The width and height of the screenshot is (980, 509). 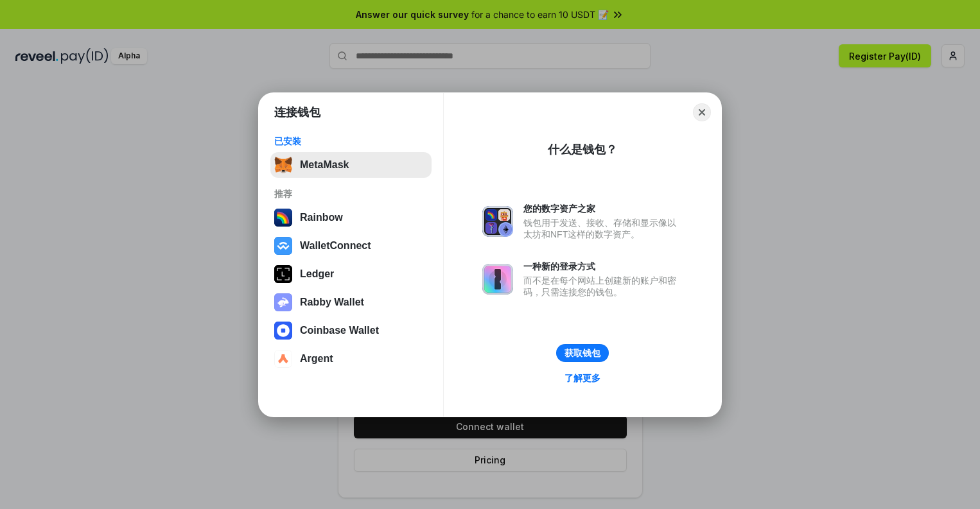 I want to click on button: Rainbow, so click(x=351, y=218).